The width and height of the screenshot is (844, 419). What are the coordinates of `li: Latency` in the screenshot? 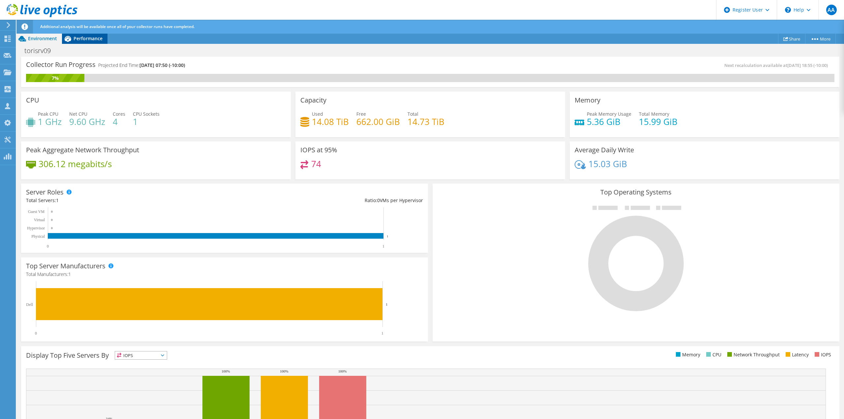 It's located at (796, 355).